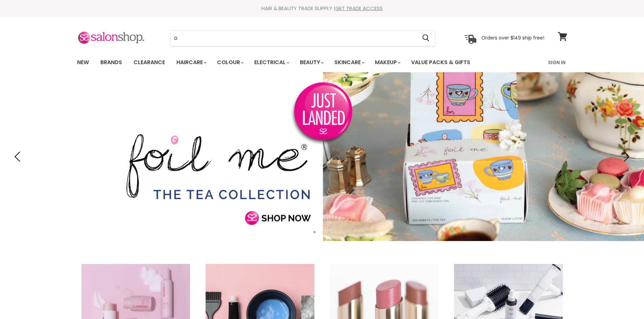  Describe the element at coordinates (111, 63) in the screenshot. I see `a: Brands` at that location.